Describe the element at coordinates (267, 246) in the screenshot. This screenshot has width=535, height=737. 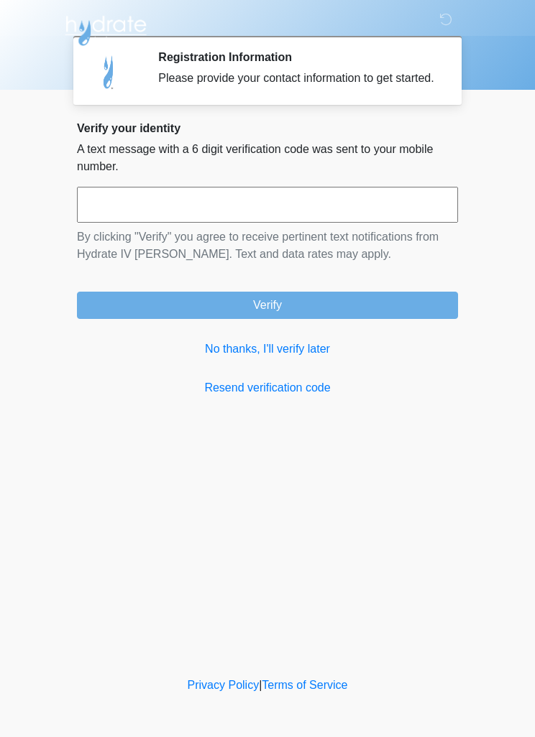
I see `p: By clicking "Verify" you agree to receive pertinent text notifications from Hydrate IV [PERSON_NA...` at that location.